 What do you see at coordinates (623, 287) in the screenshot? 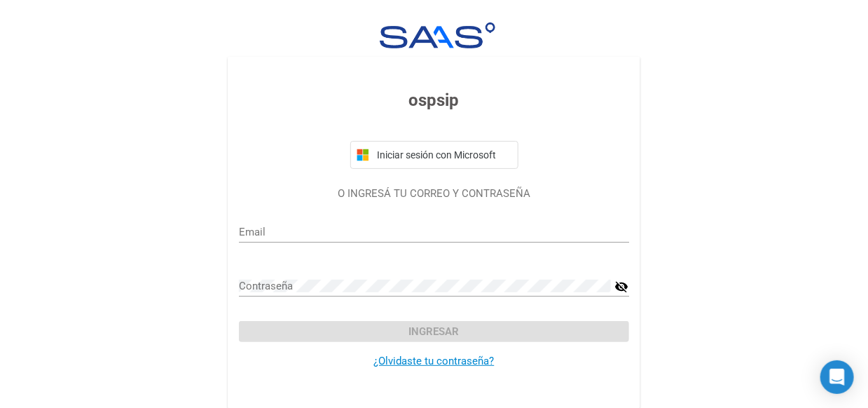
I see `mat-icon: visibility_off` at bounding box center [623, 287].